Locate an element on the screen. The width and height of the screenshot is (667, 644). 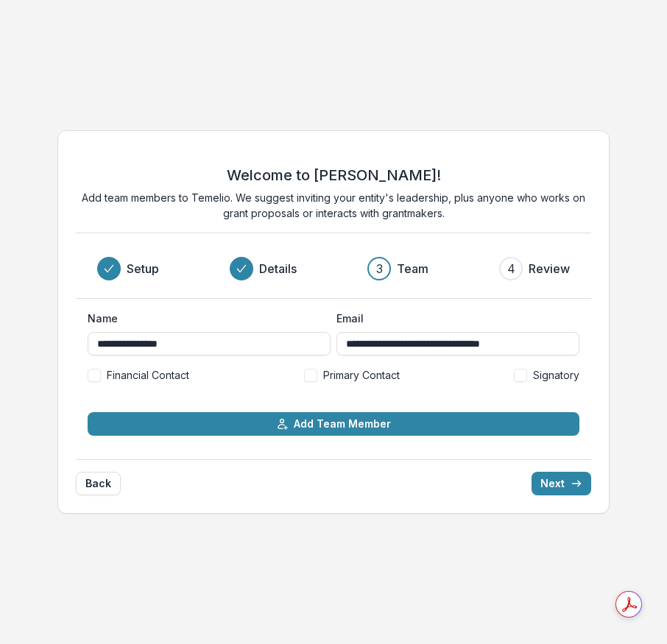
label: Email is located at coordinates (454, 318).